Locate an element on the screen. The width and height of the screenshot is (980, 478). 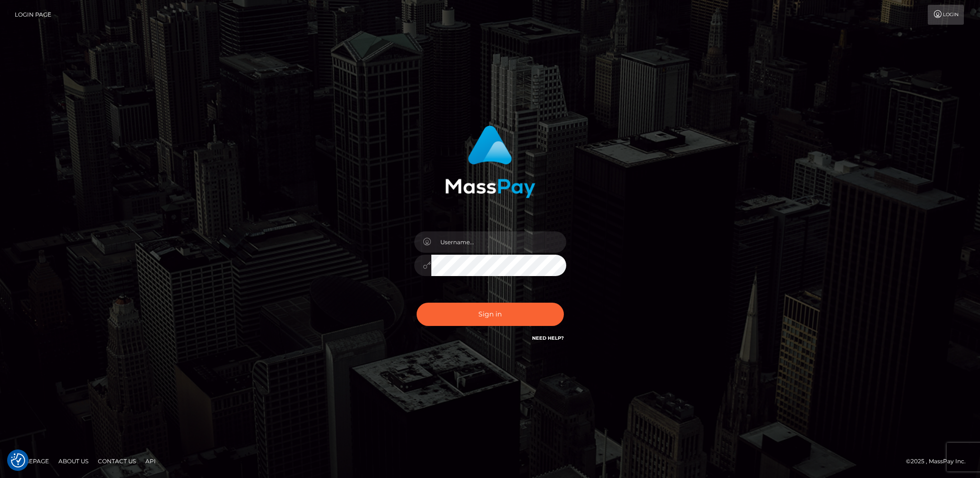
button: Sign in is located at coordinates (490, 314).